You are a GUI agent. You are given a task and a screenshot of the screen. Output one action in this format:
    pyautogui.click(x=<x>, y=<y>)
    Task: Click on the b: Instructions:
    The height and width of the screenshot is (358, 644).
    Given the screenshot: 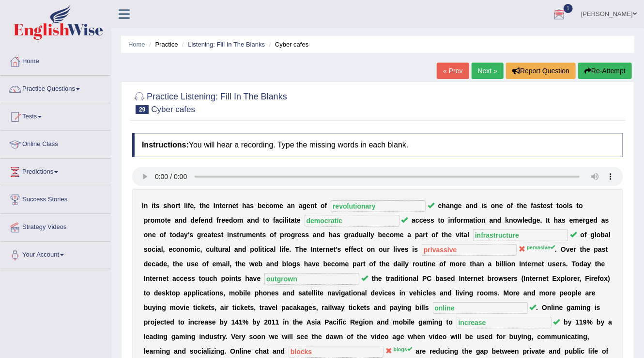 What is the action you would take?
    pyautogui.click(x=165, y=145)
    